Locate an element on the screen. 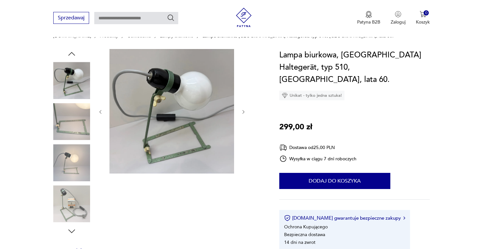 The height and width of the screenshot is (249, 483). li: 14 dni na zwrot is located at coordinates (300, 243).